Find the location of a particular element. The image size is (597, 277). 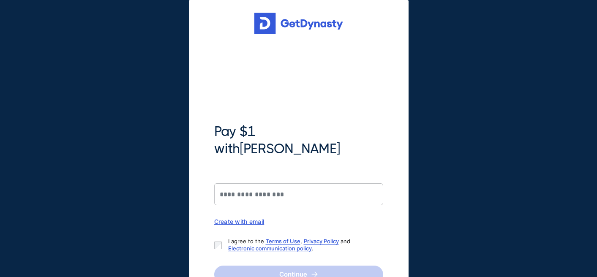

a: Terms of Use is located at coordinates (283, 241).